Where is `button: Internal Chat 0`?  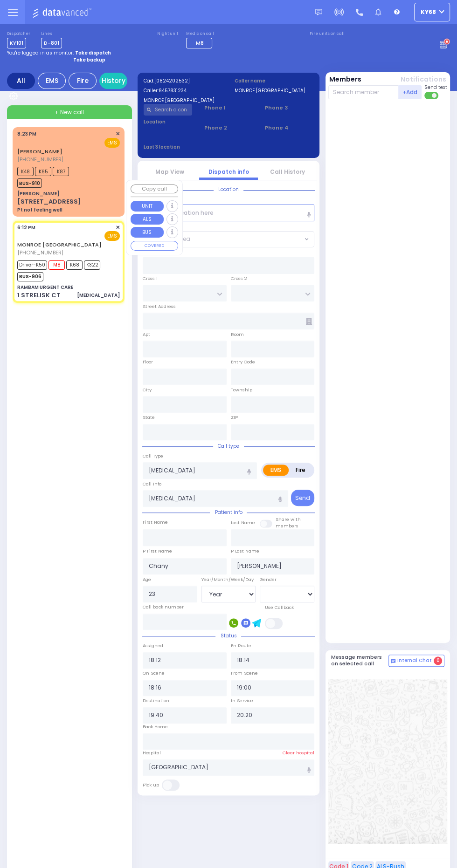 button: Internal Chat 0 is located at coordinates (416, 661).